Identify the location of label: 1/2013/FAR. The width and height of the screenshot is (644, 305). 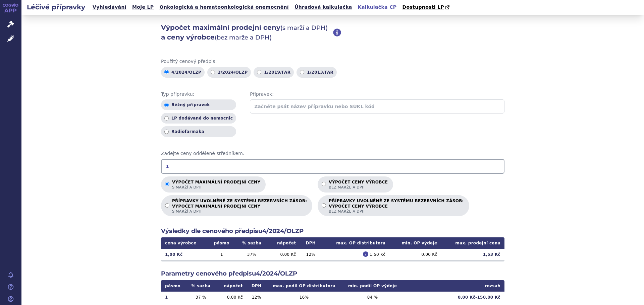
(316, 72).